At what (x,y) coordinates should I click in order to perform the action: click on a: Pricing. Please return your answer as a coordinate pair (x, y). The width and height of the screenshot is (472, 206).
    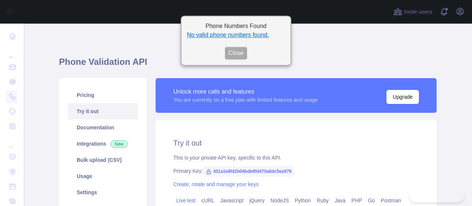
    Looking at the image, I should click on (103, 95).